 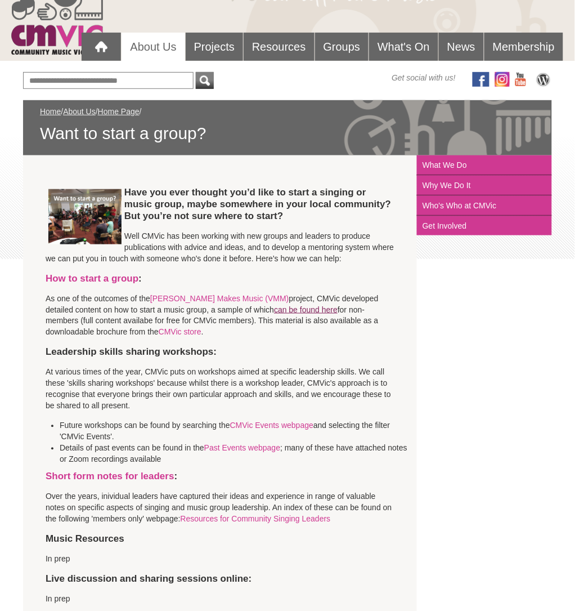 What do you see at coordinates (288, 133) in the screenshot?
I see `span: Want to start a group?` at bounding box center [288, 133].